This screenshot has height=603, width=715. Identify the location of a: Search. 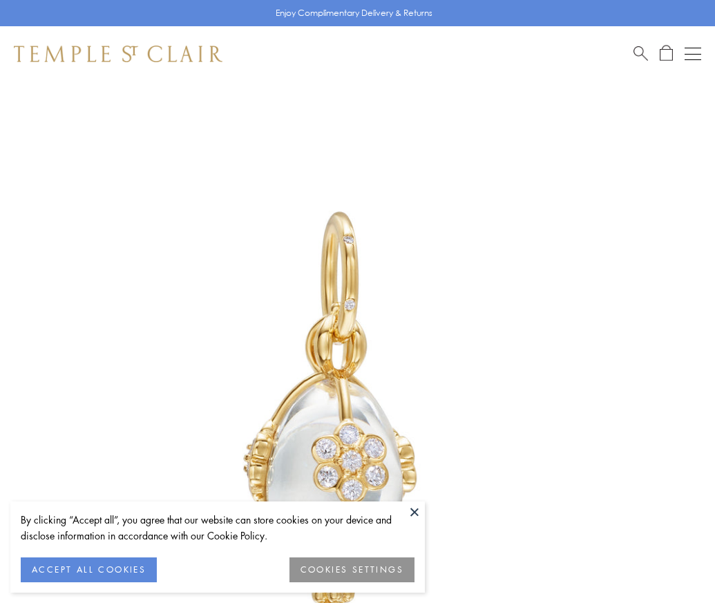
(640, 53).